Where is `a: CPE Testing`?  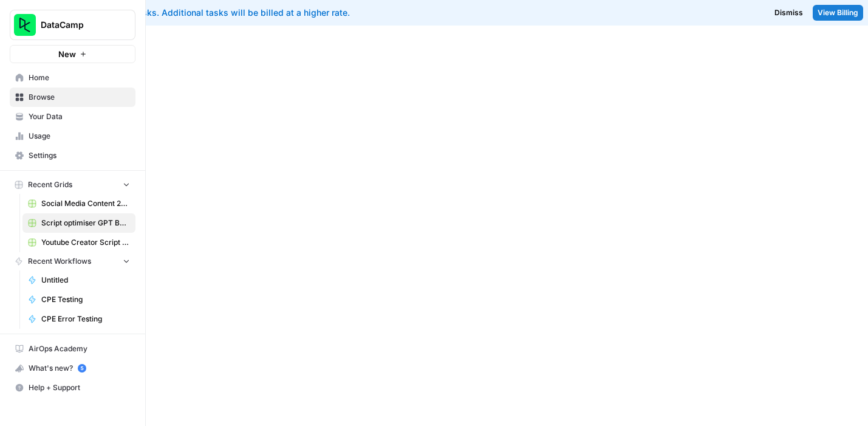 a: CPE Testing is located at coordinates (79, 299).